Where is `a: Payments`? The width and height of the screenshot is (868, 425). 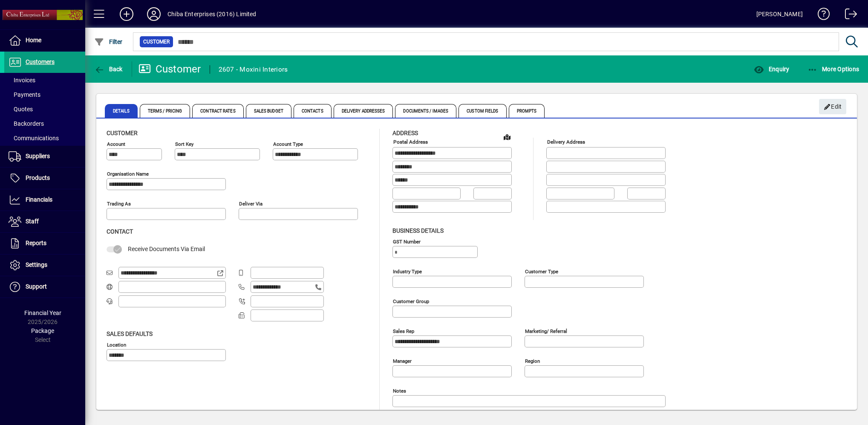
a: Payments is located at coordinates (45, 95).